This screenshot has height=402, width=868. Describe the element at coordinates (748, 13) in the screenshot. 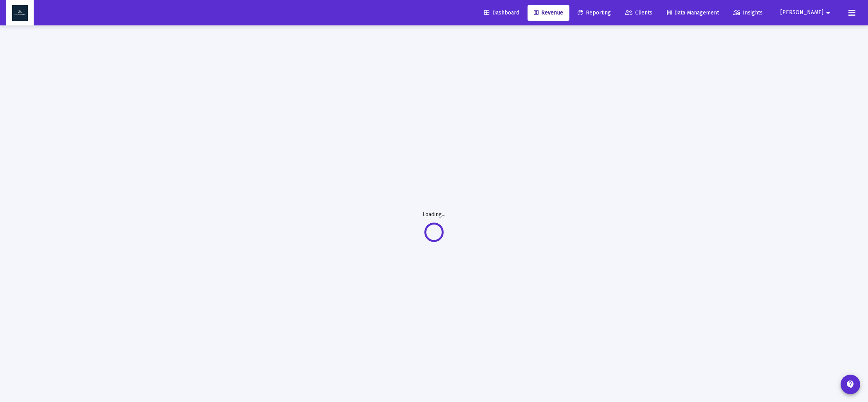

I see `a: Insights` at that location.